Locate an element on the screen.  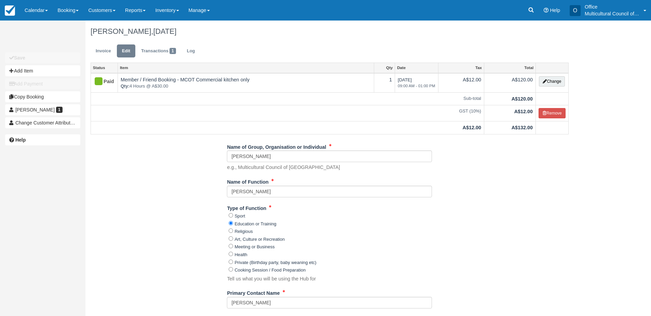
b: Save is located at coordinates (19, 58).